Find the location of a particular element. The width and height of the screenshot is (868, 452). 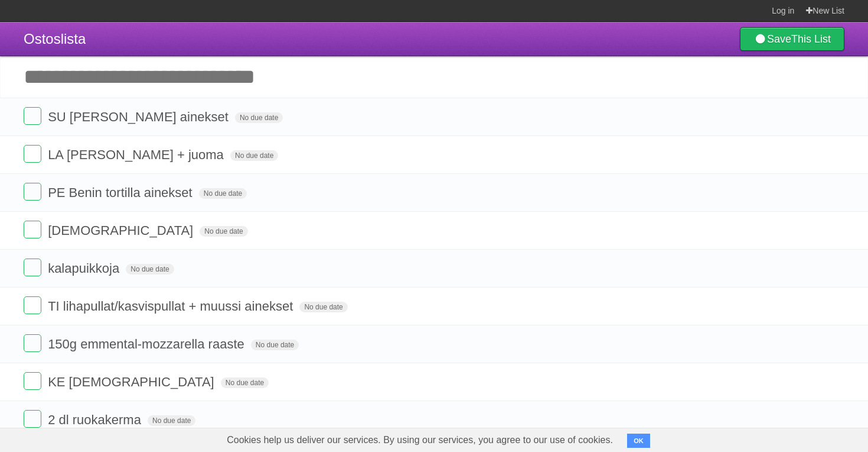

b: This List is located at coordinates (811, 39).